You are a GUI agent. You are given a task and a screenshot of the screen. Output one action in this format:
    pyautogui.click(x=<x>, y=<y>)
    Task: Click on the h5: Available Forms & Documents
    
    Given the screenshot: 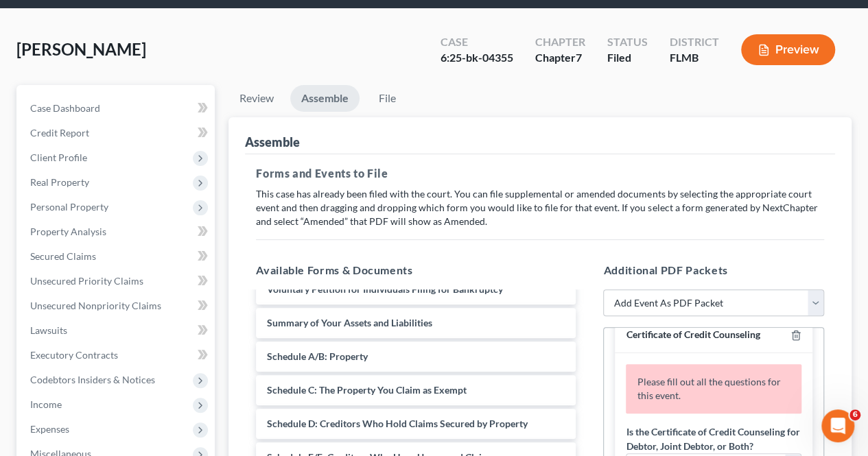 What is the action you would take?
    pyautogui.click(x=416, y=270)
    